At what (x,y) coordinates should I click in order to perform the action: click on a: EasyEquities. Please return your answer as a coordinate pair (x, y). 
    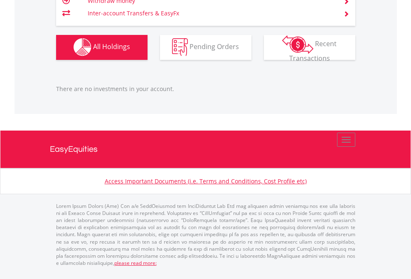
    Looking at the image, I should click on (206, 149).